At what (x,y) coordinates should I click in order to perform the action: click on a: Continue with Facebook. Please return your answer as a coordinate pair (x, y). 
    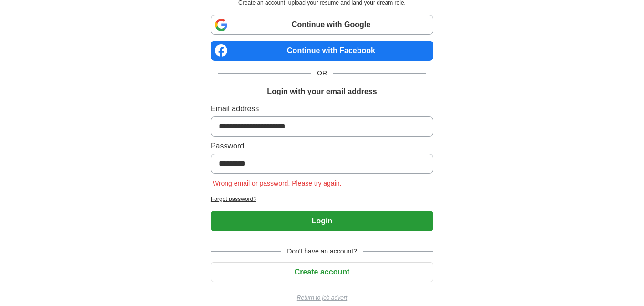
    Looking at the image, I should click on (322, 51).